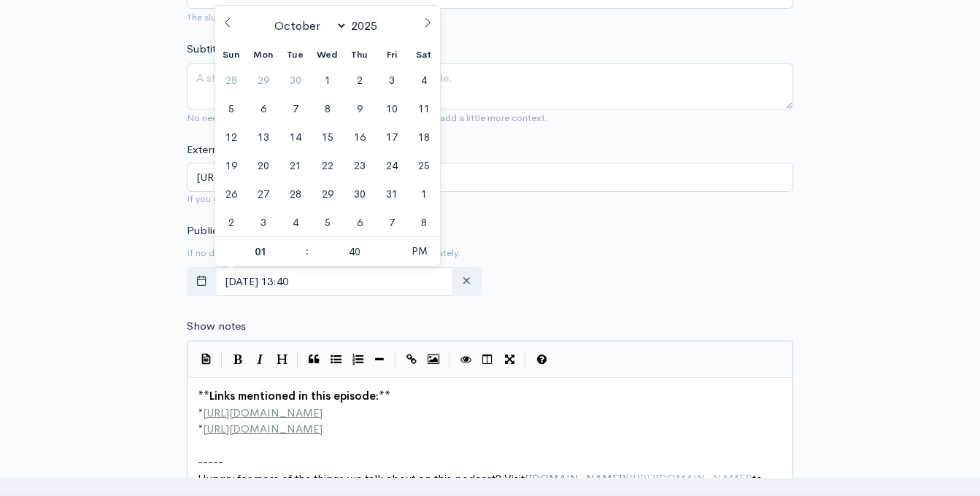  What do you see at coordinates (231, 54) in the screenshot?
I see `span: Sun` at bounding box center [231, 54].